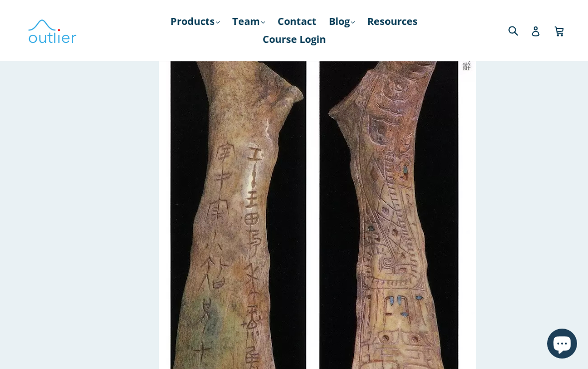 Image resolution: width=588 pixels, height=369 pixels. I want to click on input: Search, so click(519, 30).